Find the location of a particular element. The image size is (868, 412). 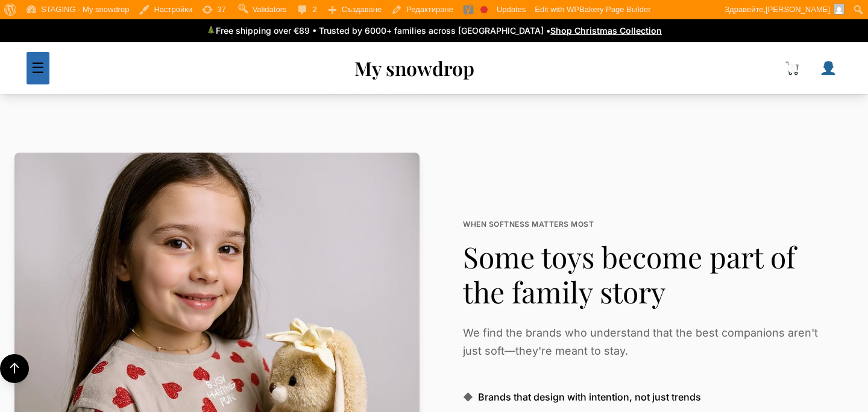

div: Focus keyphrase not set is located at coordinates (484, 10).